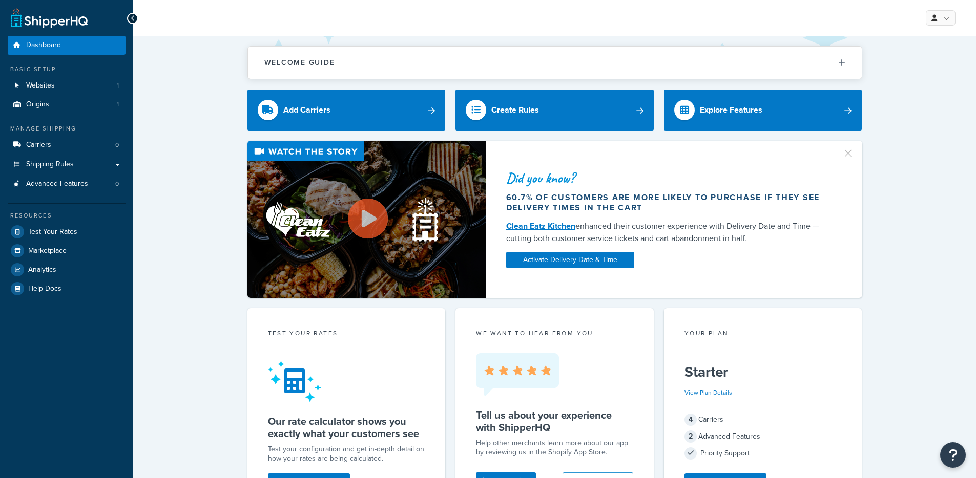 This screenshot has width=976, height=478. Describe the element at coordinates (668, 178) in the screenshot. I see `div: Did you know?` at that location.